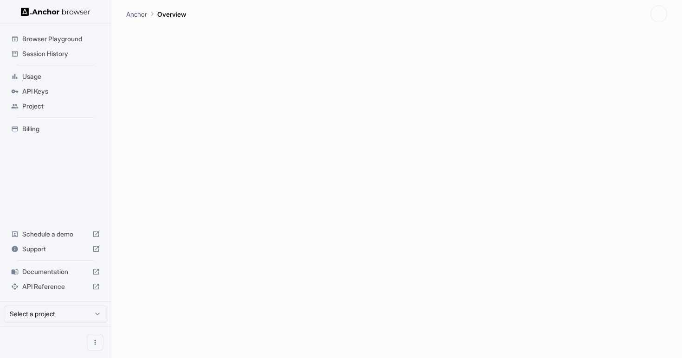 This screenshot has height=358, width=682. What do you see at coordinates (55, 234) in the screenshot?
I see `div: Schedule a demo` at bounding box center [55, 234].